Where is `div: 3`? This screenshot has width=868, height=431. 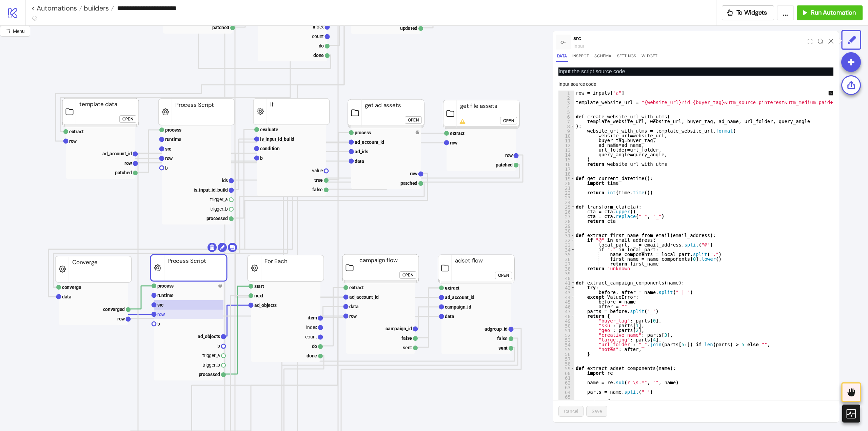
div: 3 is located at coordinates (566, 103).